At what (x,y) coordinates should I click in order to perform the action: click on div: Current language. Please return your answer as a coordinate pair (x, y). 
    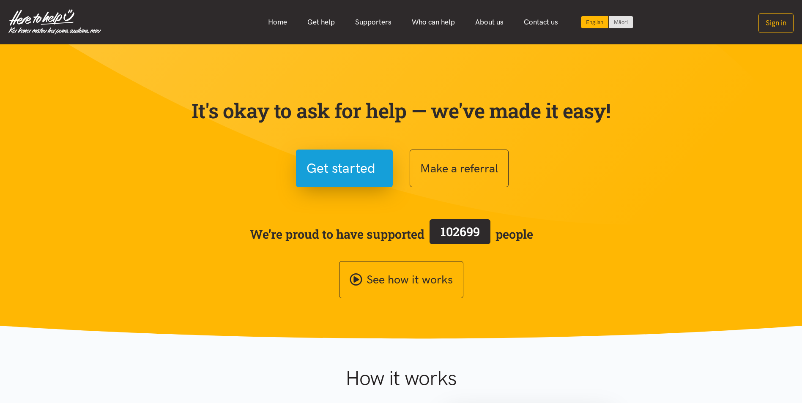
    Looking at the image, I should click on (595, 22).